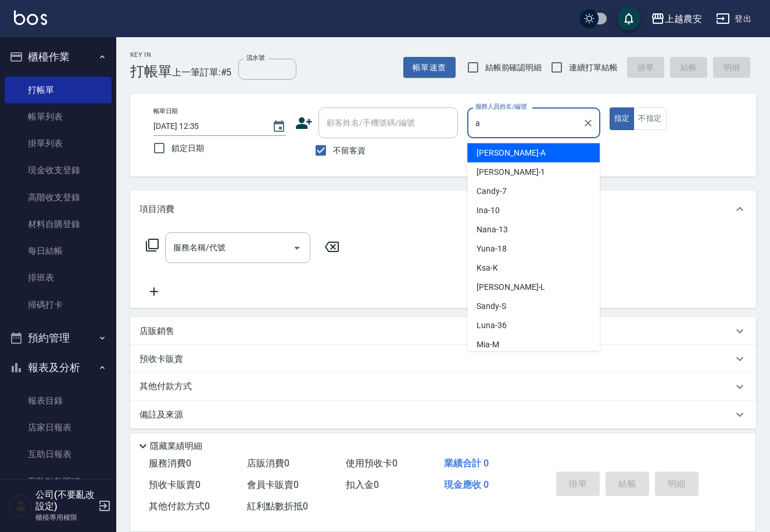 This screenshot has height=532, width=770. What do you see at coordinates (176, 446) in the screenshot?
I see `p: 隱藏業績明細` at bounding box center [176, 446].